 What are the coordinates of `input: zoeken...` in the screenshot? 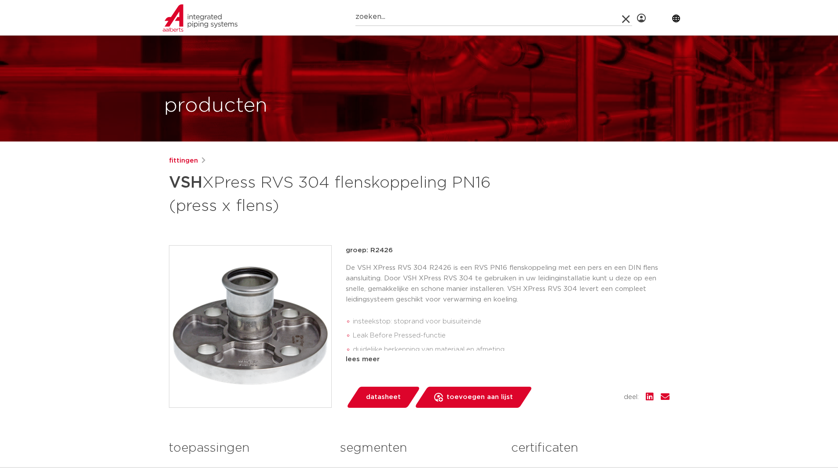 It's located at (493, 17).